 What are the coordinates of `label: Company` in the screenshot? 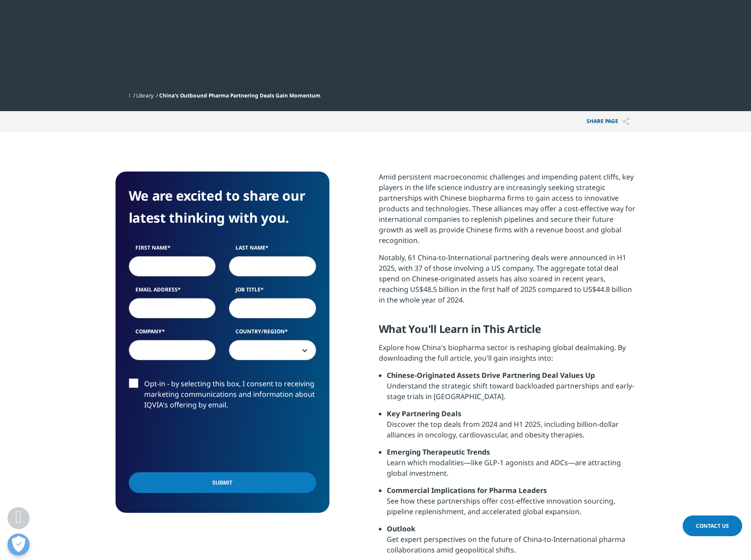 It's located at (172, 334).